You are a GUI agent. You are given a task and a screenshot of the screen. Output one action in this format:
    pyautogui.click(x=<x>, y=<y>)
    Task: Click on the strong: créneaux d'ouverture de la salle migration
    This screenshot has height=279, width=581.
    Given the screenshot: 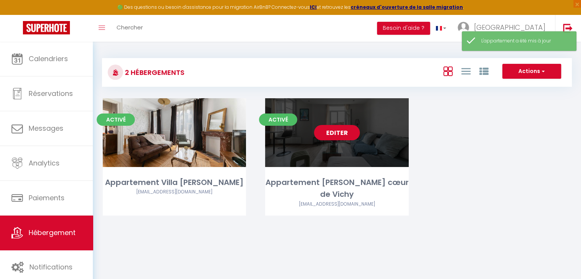 What is the action you would take?
    pyautogui.click(x=407, y=7)
    